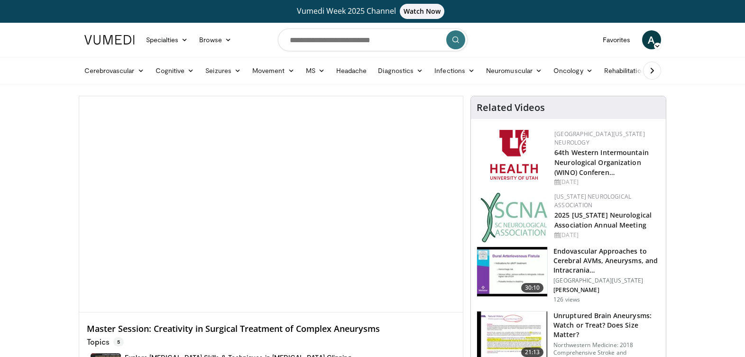 The height and width of the screenshot is (357, 745). Describe the element at coordinates (109, 40) in the screenshot. I see `img: VuMedi Logo` at that location.